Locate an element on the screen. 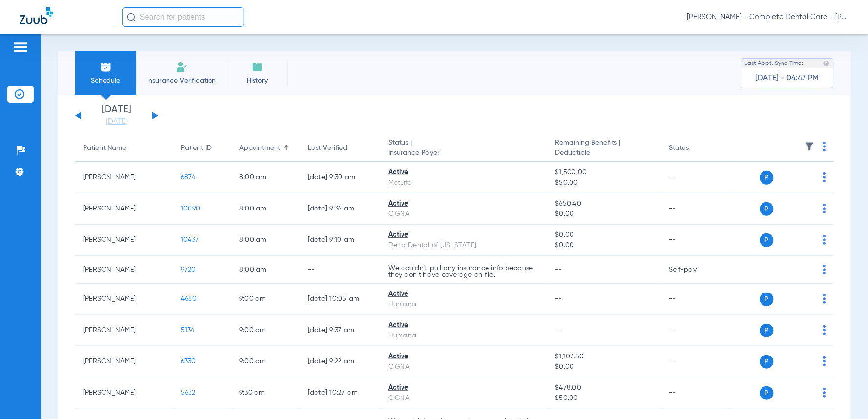 This screenshot has width=868, height=419. th: Remaining Benefits | is located at coordinates (604, 149).